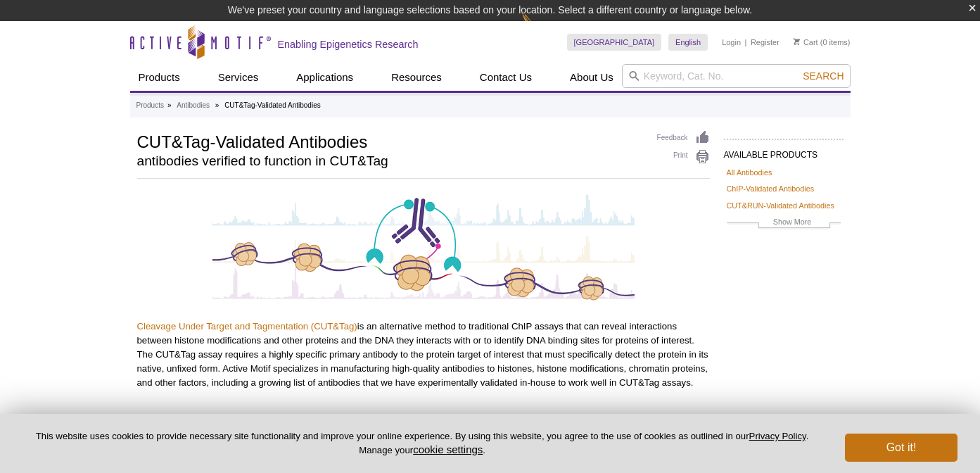  Describe the element at coordinates (592, 77) in the screenshot. I see `a: About Us` at that location.